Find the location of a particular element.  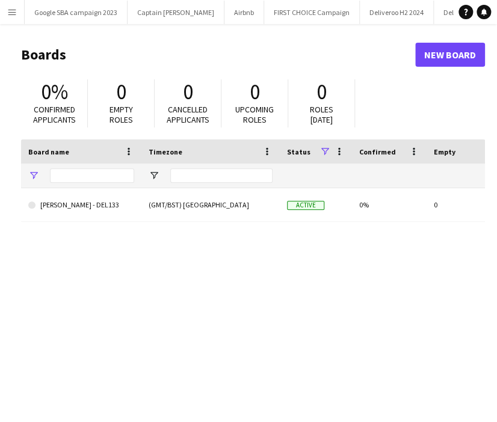

input: Board name Filter Input is located at coordinates (92, 176).